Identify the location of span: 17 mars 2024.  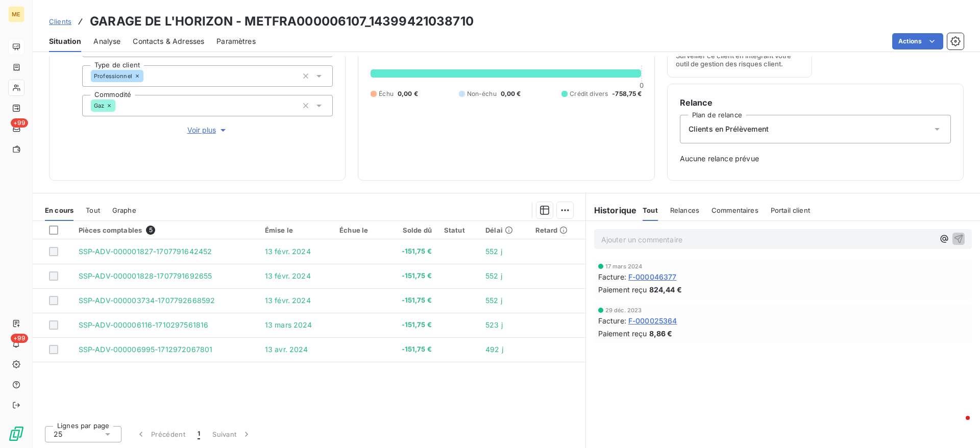
(623, 266).